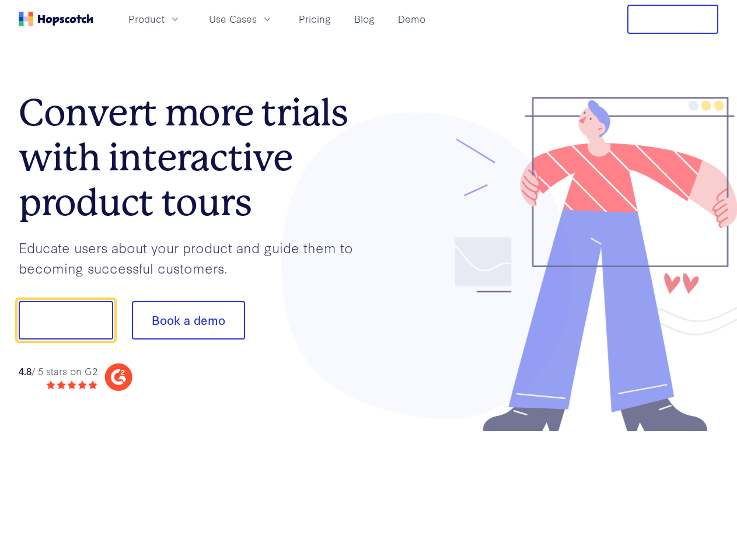 This screenshot has width=737, height=560. I want to click on p: Educate users about your product and guide them to becoming successful customers., so click(193, 257).